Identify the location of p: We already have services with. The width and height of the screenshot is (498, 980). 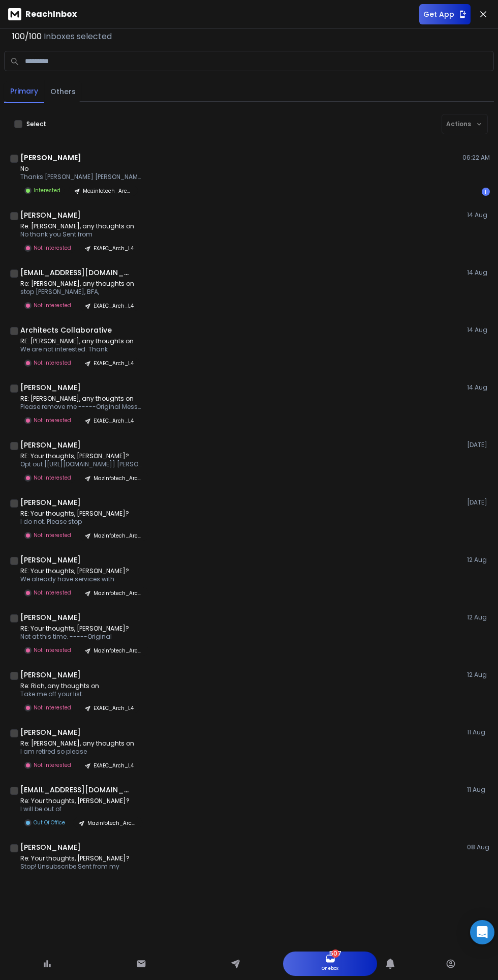
(82, 579).